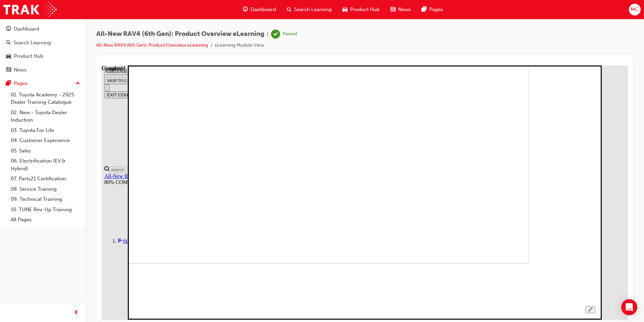  I want to click on a: Dashboard, so click(43, 29).